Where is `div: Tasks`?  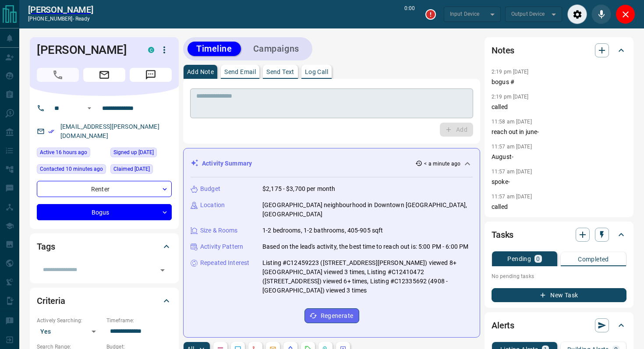
div: Tasks is located at coordinates (559, 235).